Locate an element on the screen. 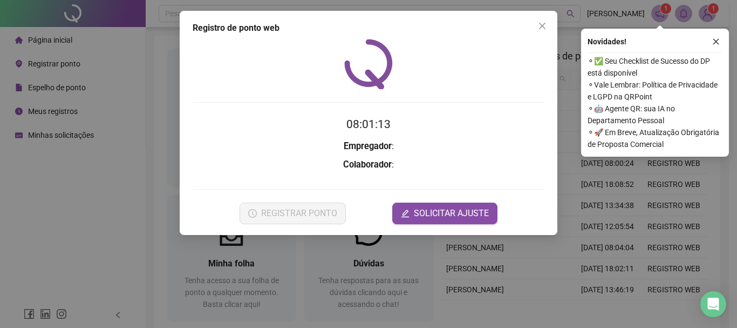 The image size is (737, 328). div: Open Intercom Messenger is located at coordinates (714, 304).